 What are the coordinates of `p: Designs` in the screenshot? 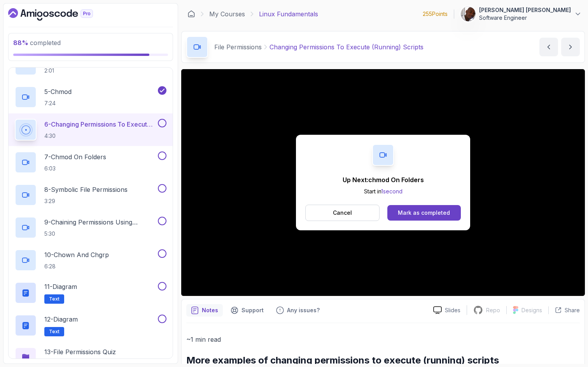 It's located at (531, 310).